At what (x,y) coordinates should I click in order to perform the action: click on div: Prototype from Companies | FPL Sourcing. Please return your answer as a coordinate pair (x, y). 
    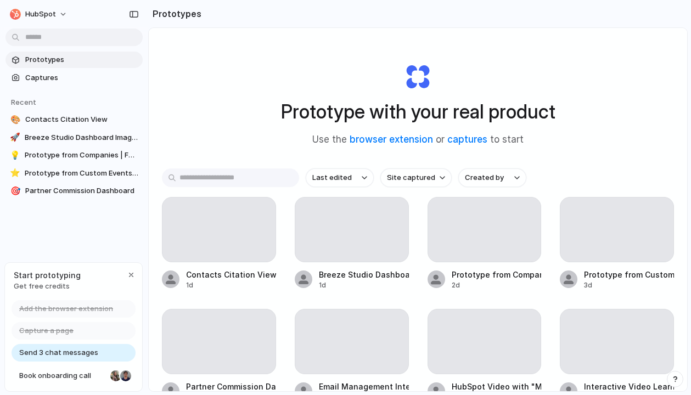
    Looking at the image, I should click on (496, 274).